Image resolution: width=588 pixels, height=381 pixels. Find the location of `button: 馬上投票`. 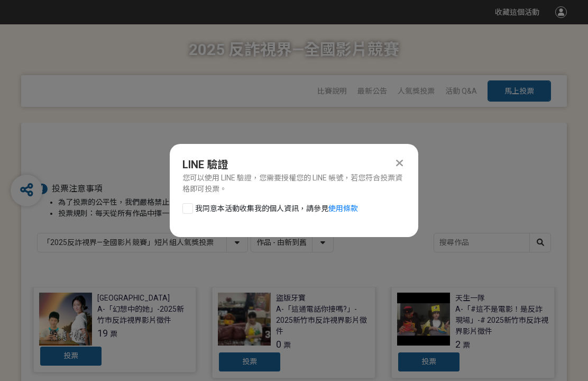

button: 馬上投票 is located at coordinates (519, 91).